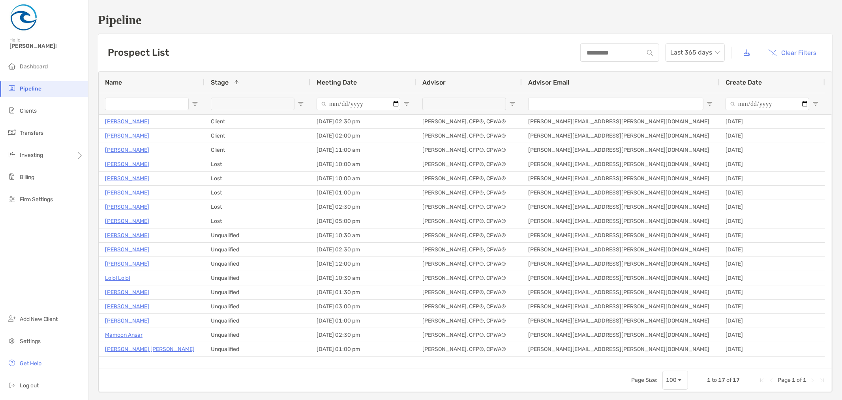 The width and height of the screenshot is (842, 400). I want to click on input: Name Filter Input, so click(147, 104).